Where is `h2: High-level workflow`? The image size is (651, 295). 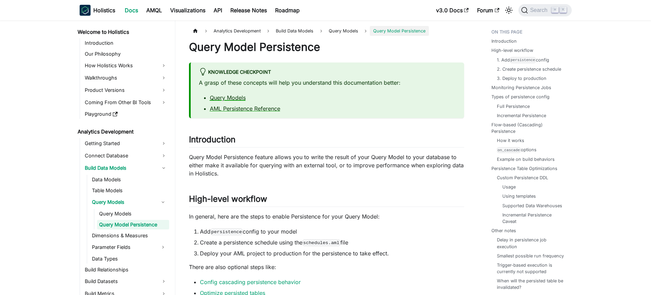
h2: High-level workflow is located at coordinates (326, 200).